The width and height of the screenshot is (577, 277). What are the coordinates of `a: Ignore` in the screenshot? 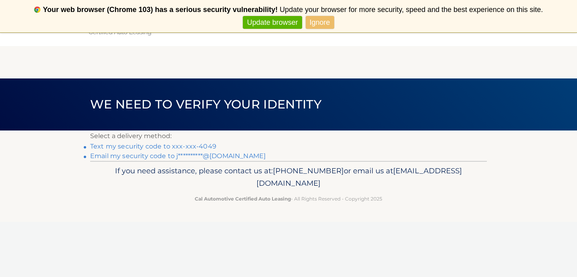 It's located at (320, 22).